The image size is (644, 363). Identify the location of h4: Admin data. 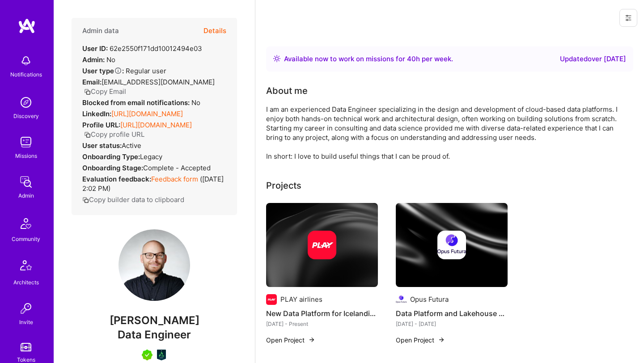
(100, 31).